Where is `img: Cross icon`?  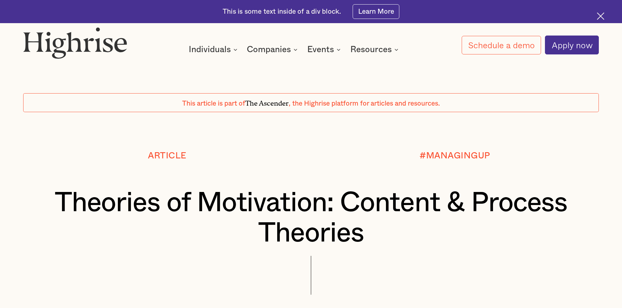 img: Cross icon is located at coordinates (600, 16).